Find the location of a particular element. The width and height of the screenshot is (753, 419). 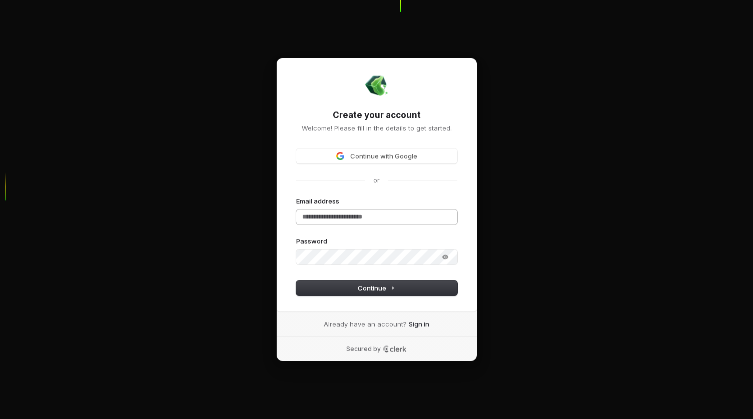

label: Password is located at coordinates (312, 241).